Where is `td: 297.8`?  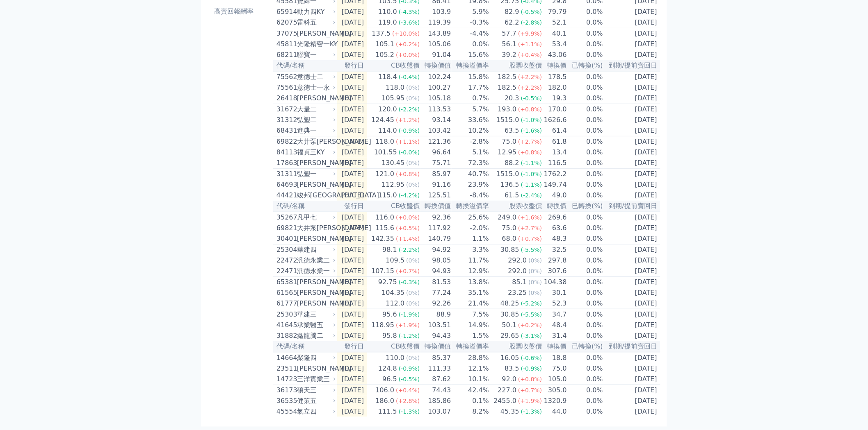
td: 297.8 is located at coordinates (554, 261).